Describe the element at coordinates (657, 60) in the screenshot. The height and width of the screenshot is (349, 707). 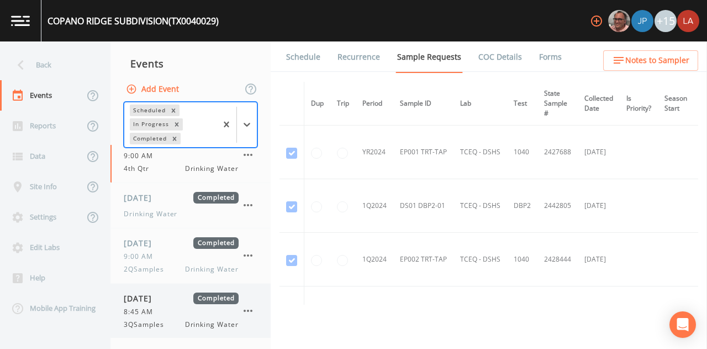
I see `span: Notes to Sampler` at that location.